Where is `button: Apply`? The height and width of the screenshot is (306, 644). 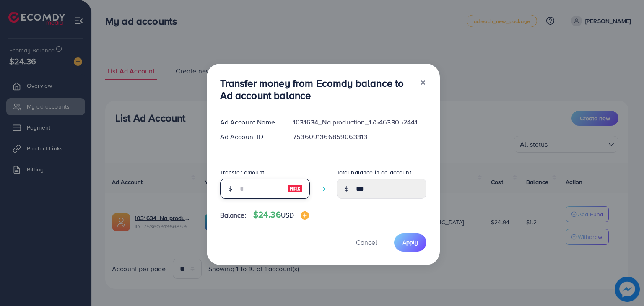
button: Apply is located at coordinates (410, 243).